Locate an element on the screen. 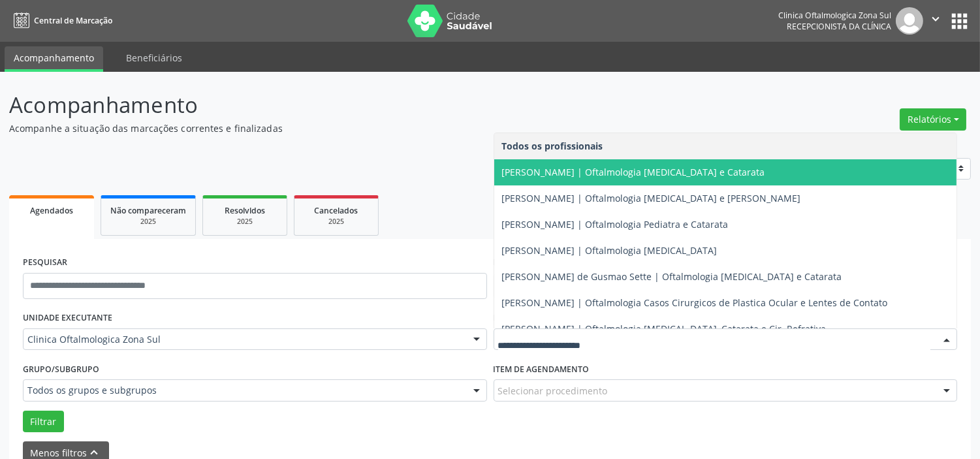  label: Item de agendamento is located at coordinates (542, 369).